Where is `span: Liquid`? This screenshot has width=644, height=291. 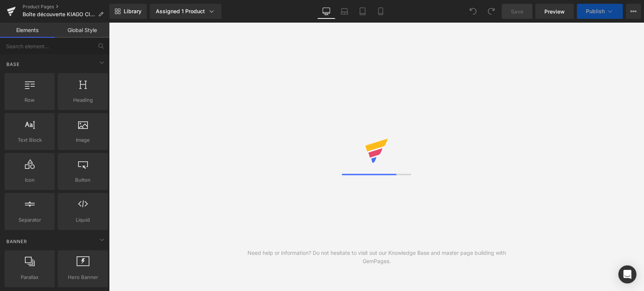
span: Liquid is located at coordinates (83, 220).